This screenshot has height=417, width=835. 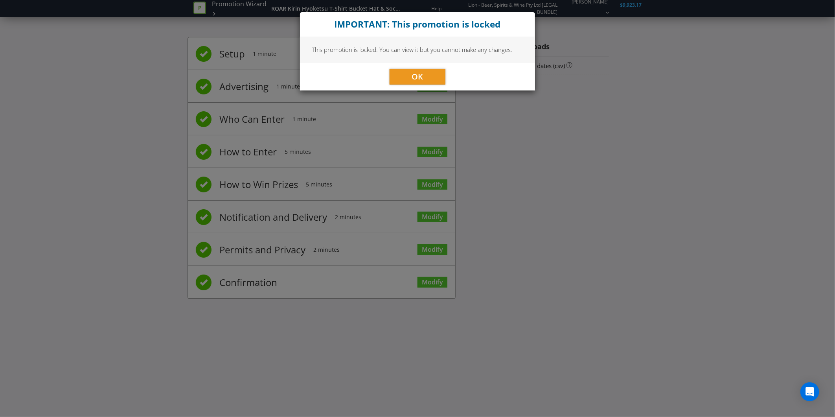 What do you see at coordinates (418, 24) in the screenshot?
I see `div: Close` at bounding box center [418, 24].